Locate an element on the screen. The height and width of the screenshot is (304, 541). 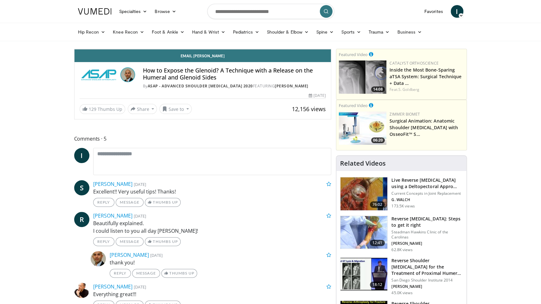
h4: Related Videos is located at coordinates (363, 164).